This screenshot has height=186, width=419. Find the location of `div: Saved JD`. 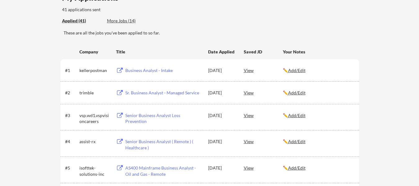

div: Saved JD is located at coordinates (264, 52).